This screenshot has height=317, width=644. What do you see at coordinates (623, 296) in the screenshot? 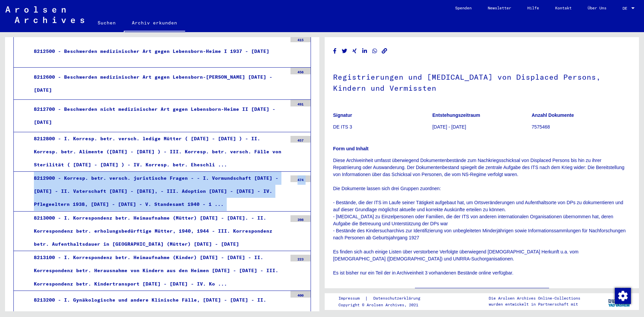
I see `div: Zustimmung ändern` at bounding box center [623, 296].